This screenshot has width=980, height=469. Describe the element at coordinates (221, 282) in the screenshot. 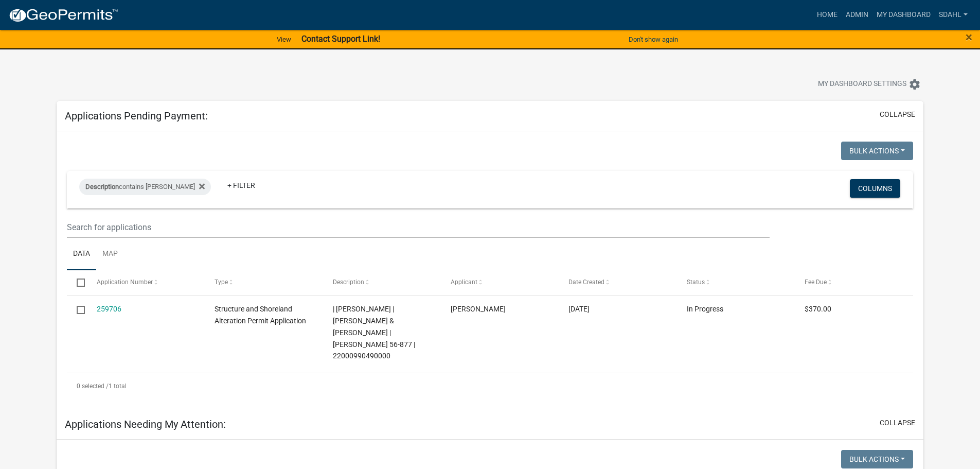

I see `span: Type` at that location.